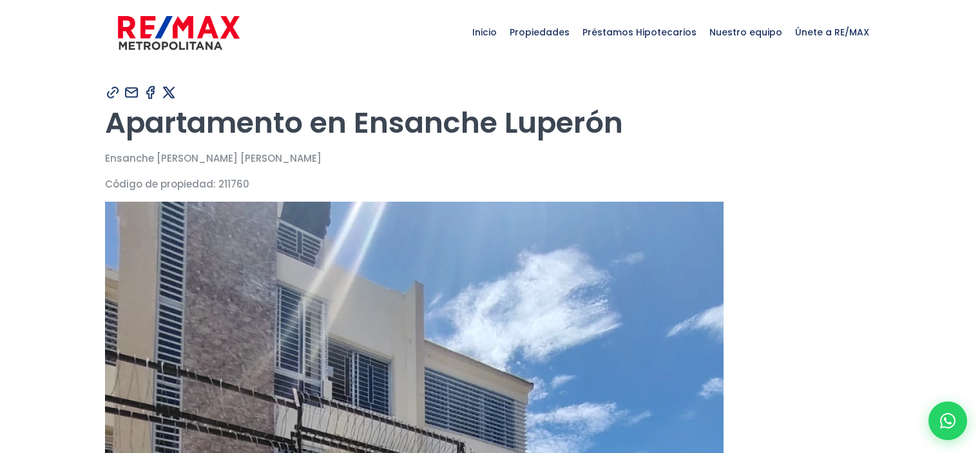 The image size is (980, 453). What do you see at coordinates (540, 33) in the screenshot?
I see `span: Propiedades` at bounding box center [540, 33].